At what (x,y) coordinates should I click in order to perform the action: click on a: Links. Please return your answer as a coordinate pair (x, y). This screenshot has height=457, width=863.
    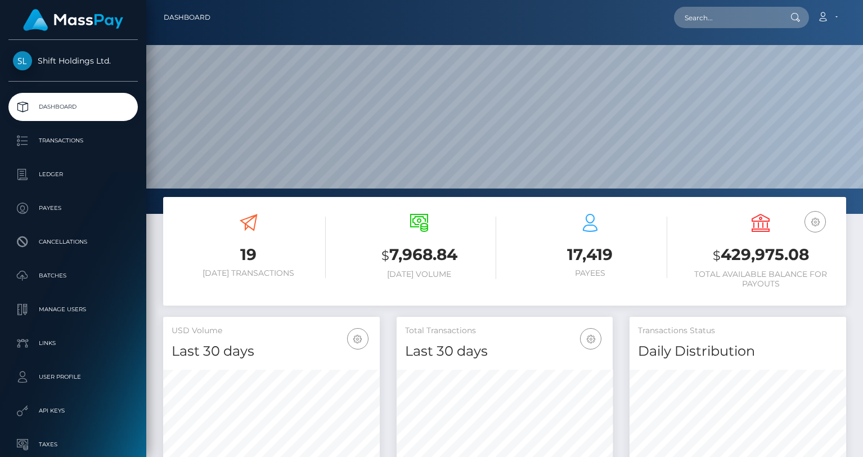
    Looking at the image, I should click on (73, 343).